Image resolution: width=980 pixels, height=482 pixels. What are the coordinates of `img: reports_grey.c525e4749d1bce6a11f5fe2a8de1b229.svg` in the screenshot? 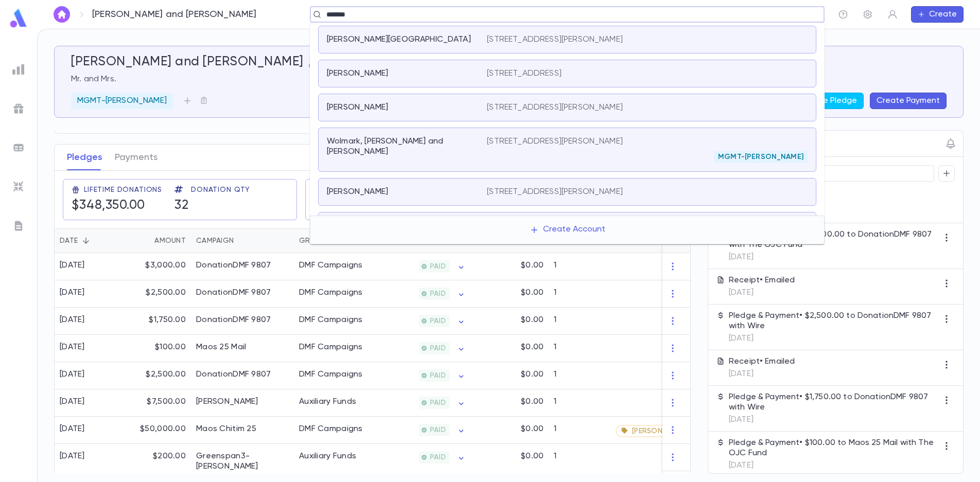 It's located at (19, 70).